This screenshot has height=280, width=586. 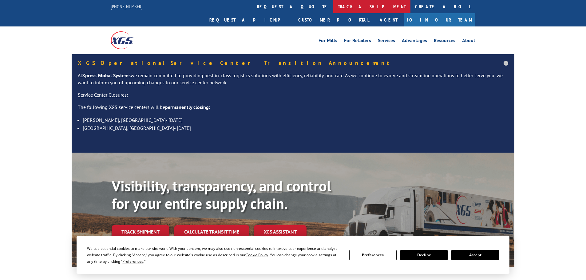 What do you see at coordinates (439, 20) in the screenshot?
I see `a: Join Our Team` at bounding box center [439, 20].